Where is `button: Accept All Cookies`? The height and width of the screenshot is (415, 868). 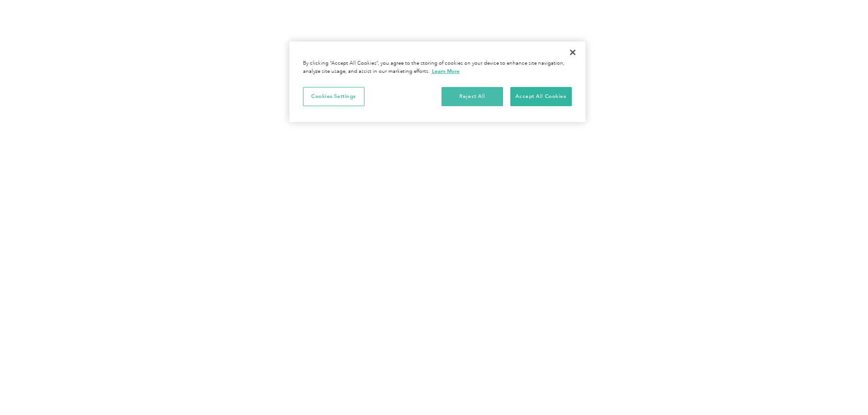 button: Accept All Cookies is located at coordinates (541, 96).